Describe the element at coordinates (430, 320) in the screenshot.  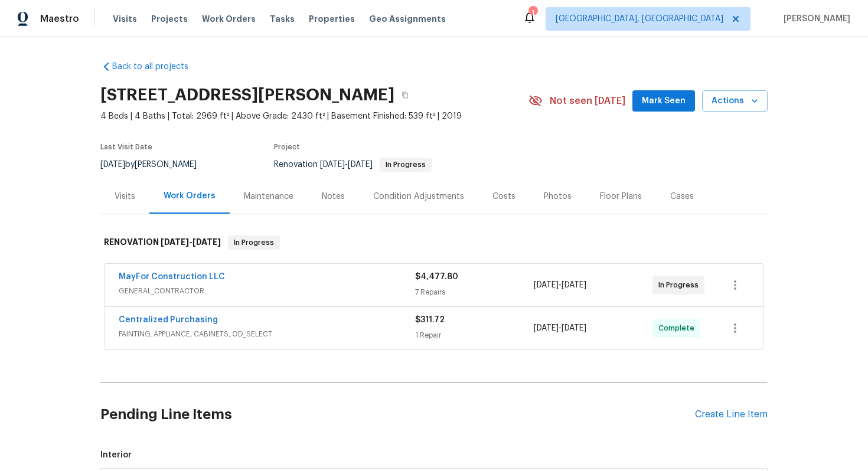
I see `span: $311.72` at that location.